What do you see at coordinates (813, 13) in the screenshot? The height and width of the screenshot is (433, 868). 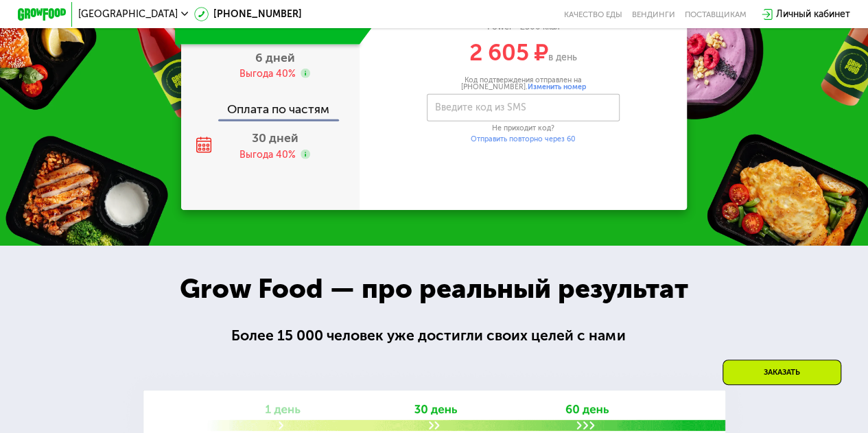 I see `div: Личный кабинет` at bounding box center [813, 13].